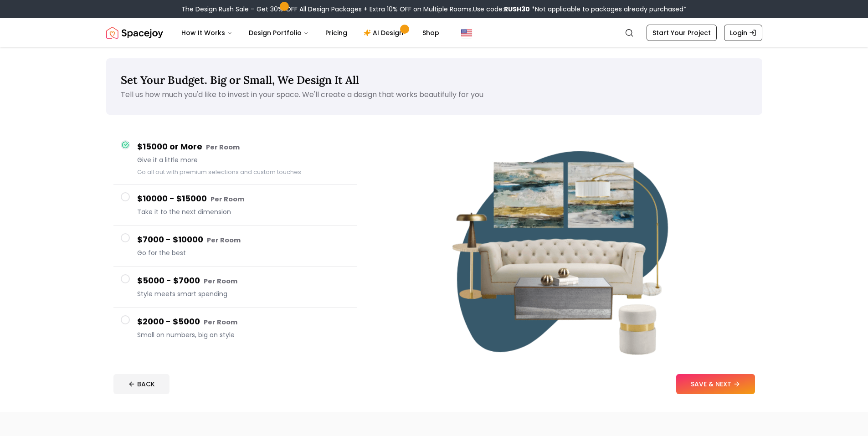  Describe the element at coordinates (466, 33) in the screenshot. I see `img: United States` at that location.